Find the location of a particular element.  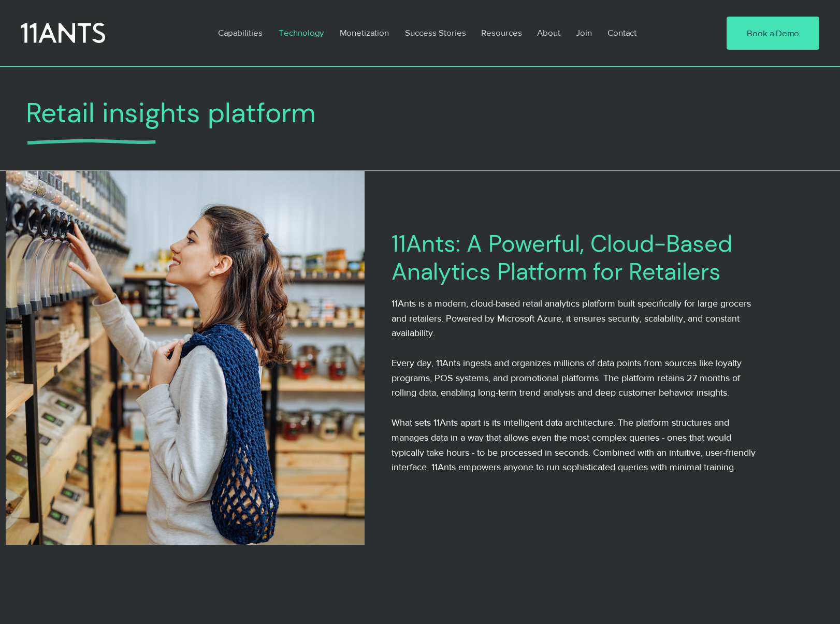

a: Contact is located at coordinates (622, 33).